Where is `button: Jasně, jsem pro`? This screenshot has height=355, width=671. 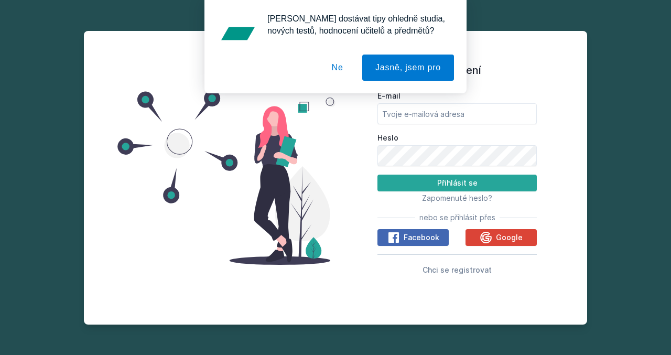
button: Jasně, jsem pro is located at coordinates (408, 68).